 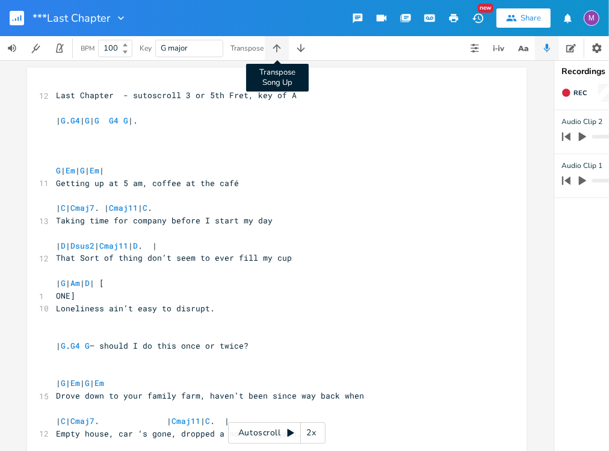 I want to click on span: G major, so click(x=174, y=48).